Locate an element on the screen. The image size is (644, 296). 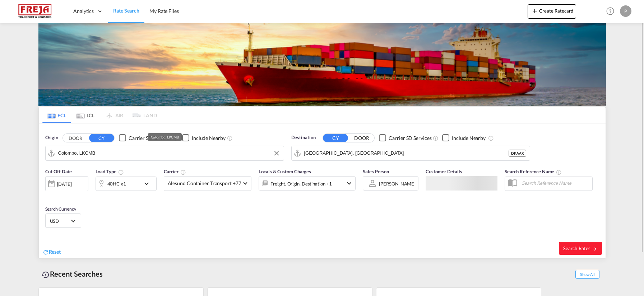
md-icon: icon-refresh is located at coordinates (46, 252).